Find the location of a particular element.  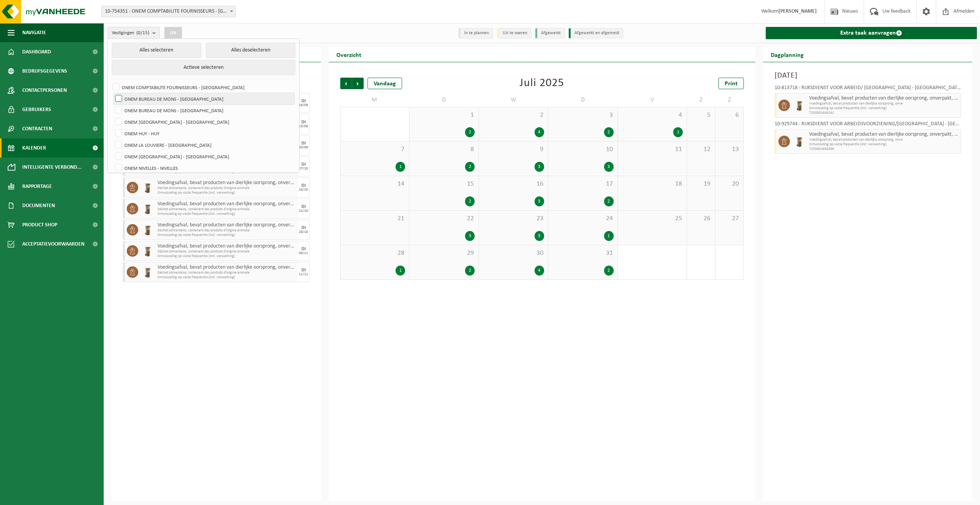

span: Voedingsafval, bevat producten van dierlijke oorsprong, onve is located at coordinates (884, 140).